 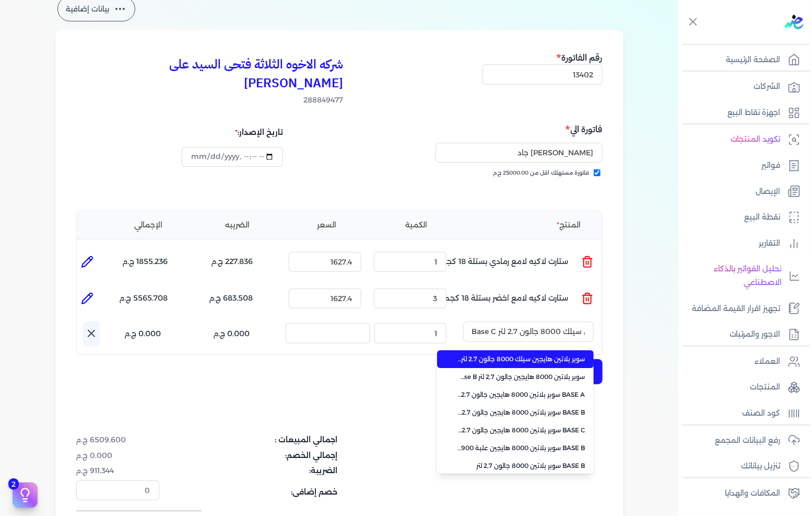 What do you see at coordinates (144, 298) in the screenshot?
I see `p: 5565.708 ج.م` at bounding box center [144, 298].